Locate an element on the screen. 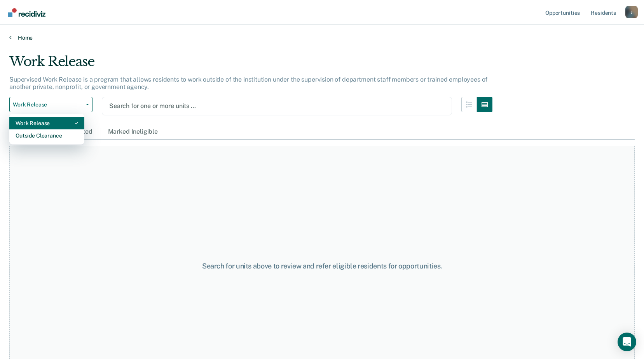  p: Supervised Work Release is a program that allows residents to work outside of the institution und... is located at coordinates (248, 83).